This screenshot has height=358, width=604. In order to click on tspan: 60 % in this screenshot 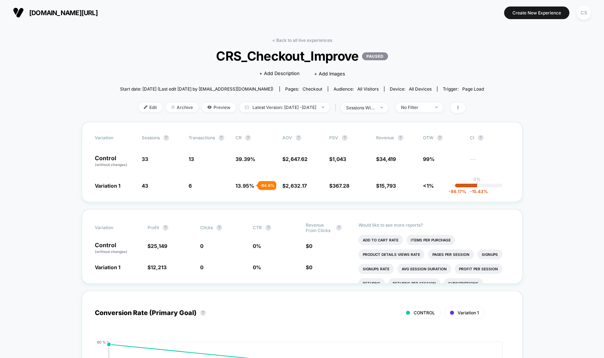, I will do `click(101, 342)`.